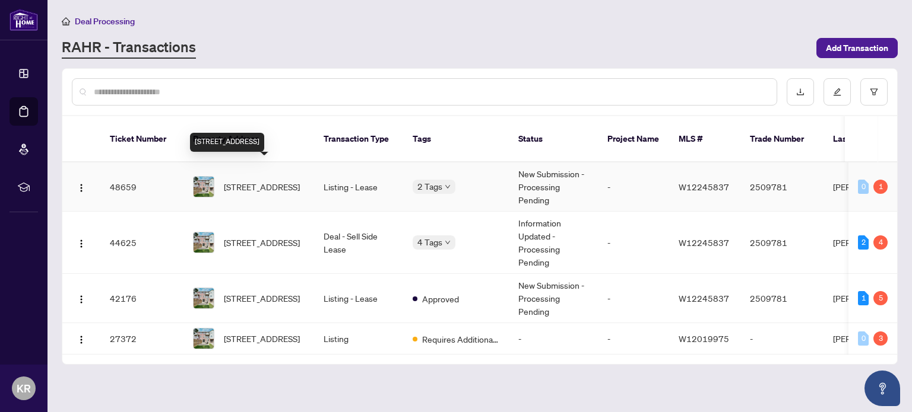 The image size is (912, 412). I want to click on div: 2, so click(863, 243).